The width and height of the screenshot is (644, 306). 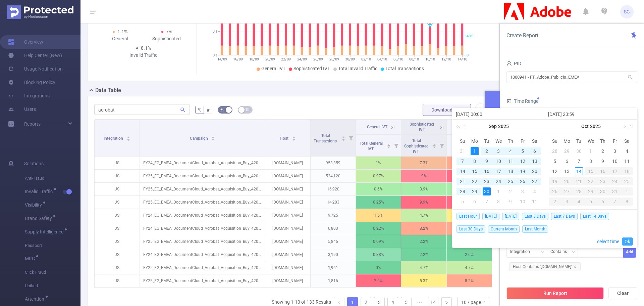 I want to click on td: October 10, 2025, so click(x=522, y=201).